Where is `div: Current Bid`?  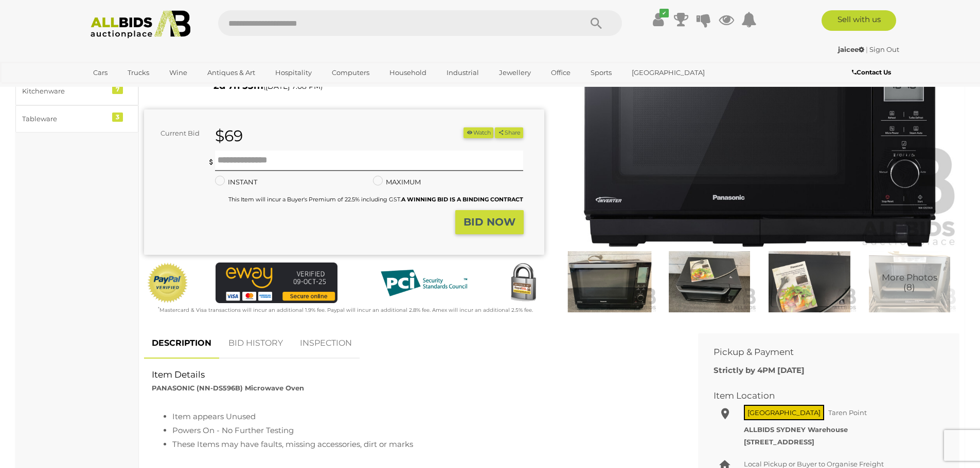 div: Current Bid is located at coordinates (175, 133).